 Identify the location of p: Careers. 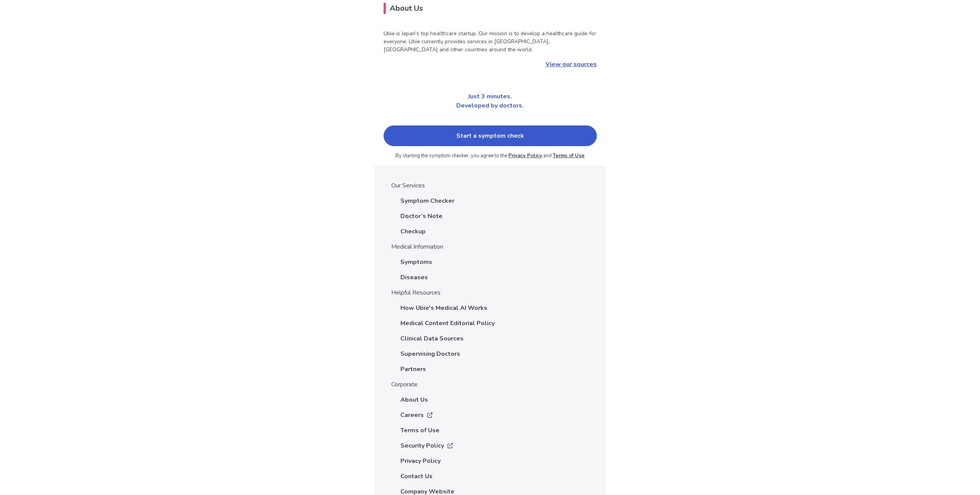
(412, 416).